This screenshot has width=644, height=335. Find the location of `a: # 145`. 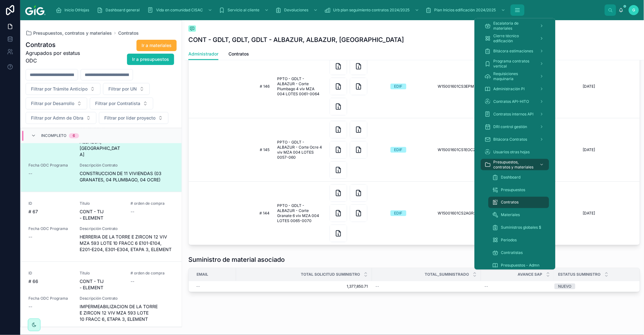

a: # 145 is located at coordinates (233, 150).